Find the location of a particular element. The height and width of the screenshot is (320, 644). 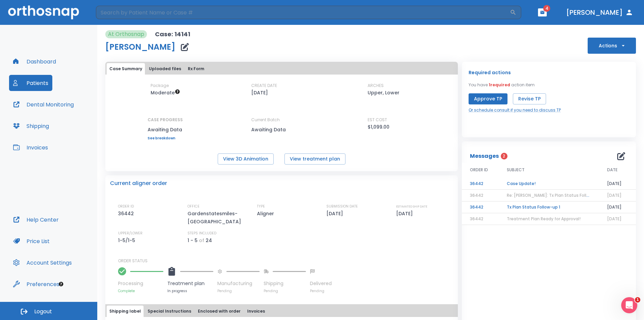

p: SUBMISSION DATE is located at coordinates (342, 206).